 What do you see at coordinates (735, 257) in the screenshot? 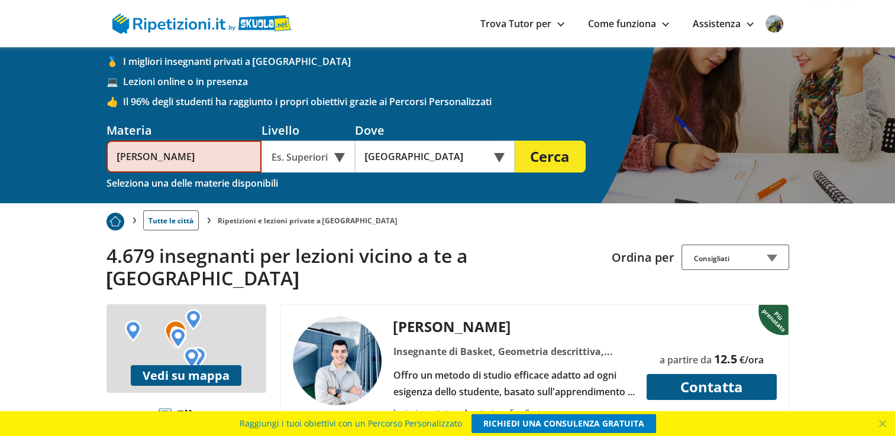
I see `div: Consigliati` at bounding box center [735, 257].